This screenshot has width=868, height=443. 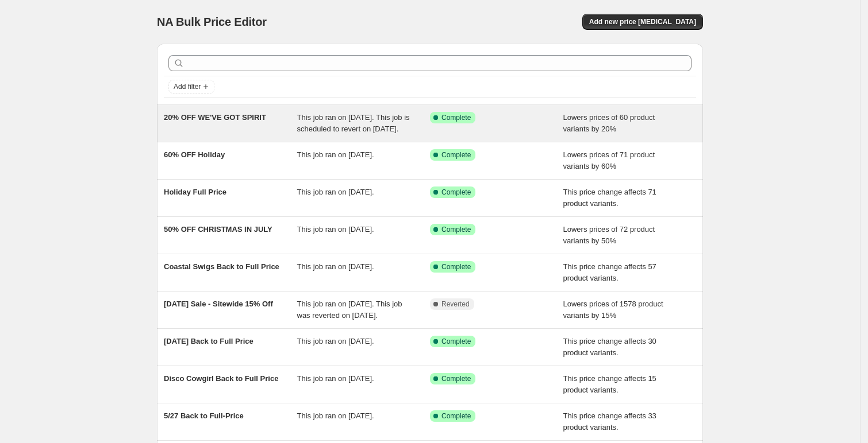 What do you see at coordinates (610, 272) in the screenshot?
I see `span: This price change affects 57 product variants.` at bounding box center [610, 272].